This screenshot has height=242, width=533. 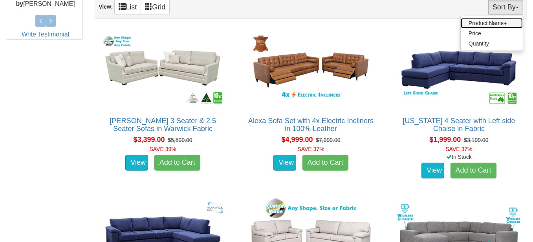 I want to click on strong: View:, so click(x=106, y=7).